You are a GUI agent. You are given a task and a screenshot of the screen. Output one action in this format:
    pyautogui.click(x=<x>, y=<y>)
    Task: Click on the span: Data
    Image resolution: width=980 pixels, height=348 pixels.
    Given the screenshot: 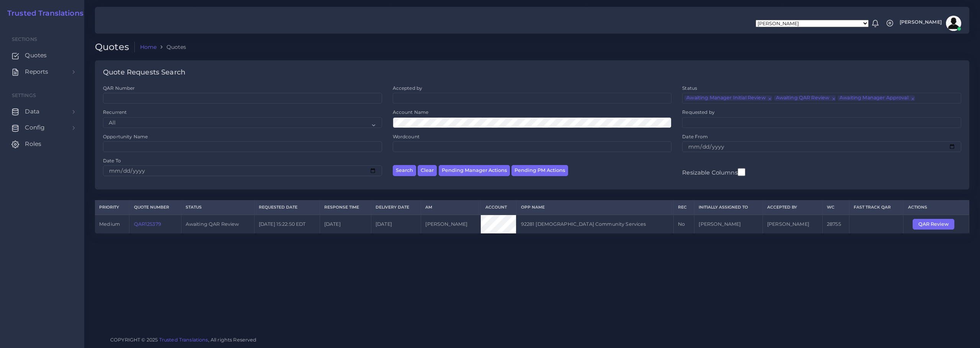 What is the action you would take?
    pyautogui.click(x=32, y=112)
    